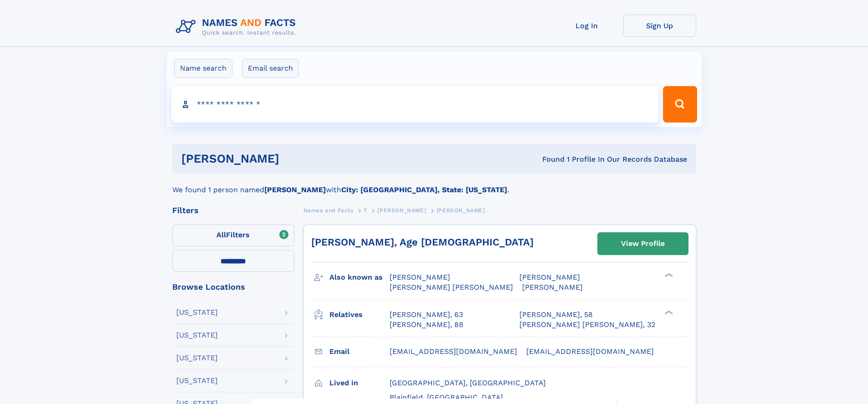 This screenshot has height=404, width=868. I want to click on div: View Profile, so click(643, 244).